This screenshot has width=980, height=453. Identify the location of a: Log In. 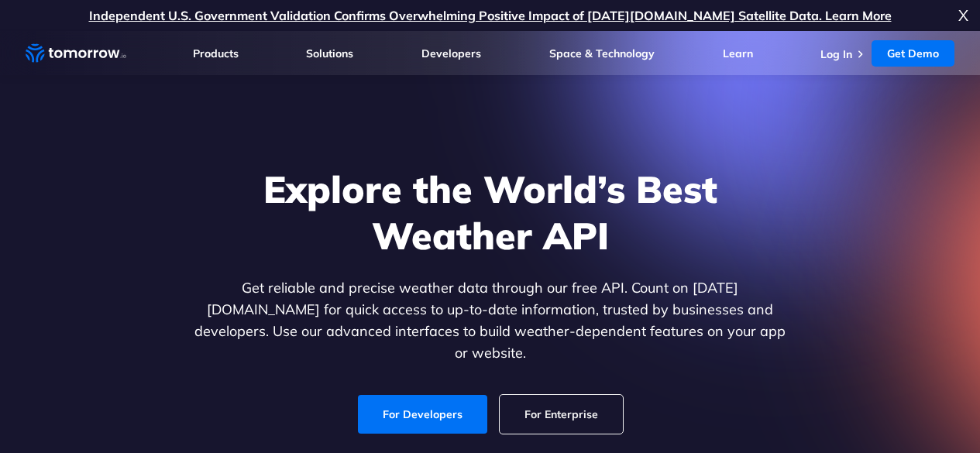
(835, 54).